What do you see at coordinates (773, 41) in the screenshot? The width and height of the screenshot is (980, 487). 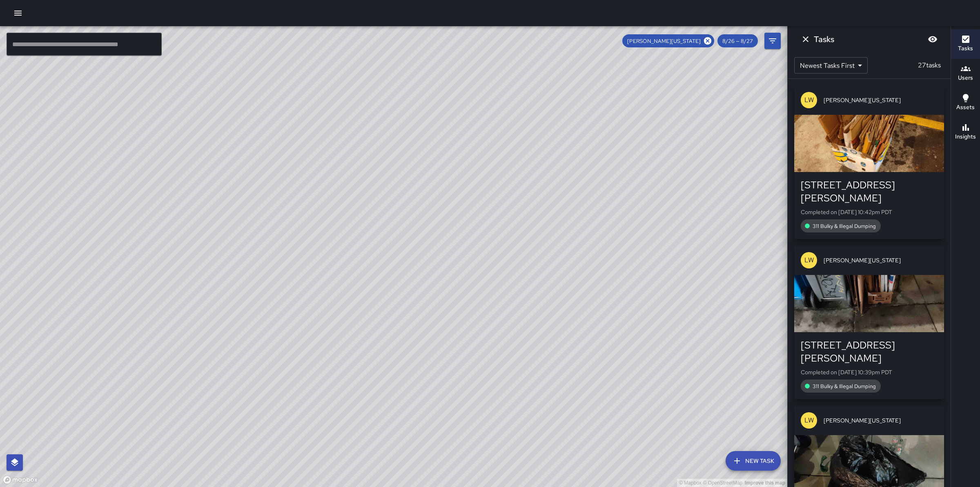 I see `button: Filters` at bounding box center [773, 41].